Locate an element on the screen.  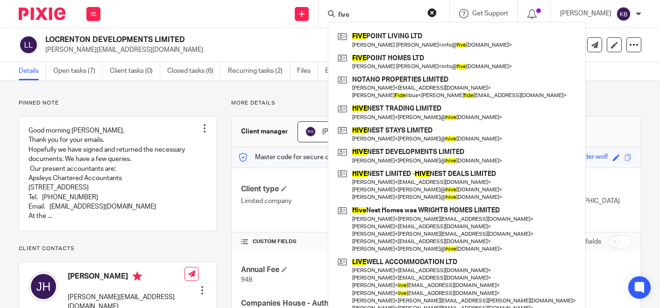
p: Limited company is located at coordinates (339, 201).